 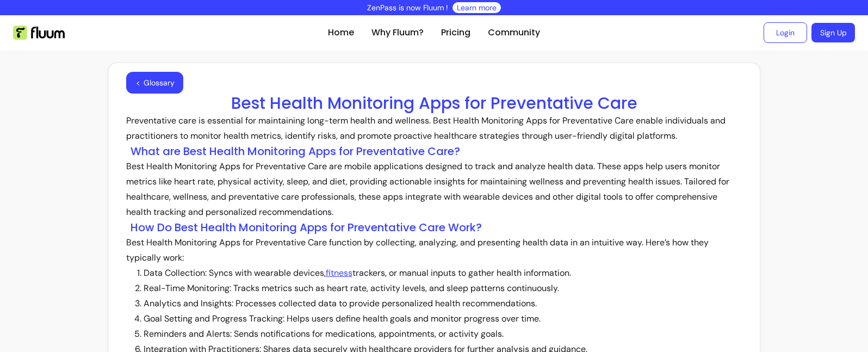 I want to click on span: Glossary, so click(x=159, y=82).